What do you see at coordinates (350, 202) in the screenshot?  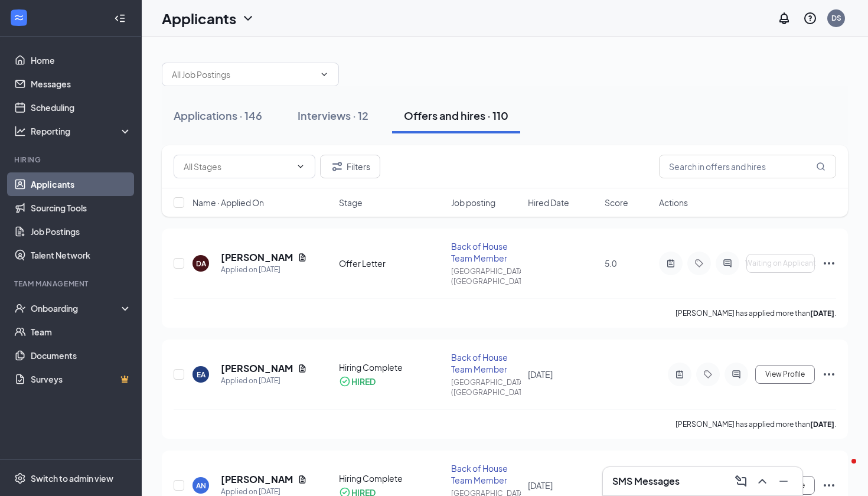 I see `span: Stage` at bounding box center [350, 202].